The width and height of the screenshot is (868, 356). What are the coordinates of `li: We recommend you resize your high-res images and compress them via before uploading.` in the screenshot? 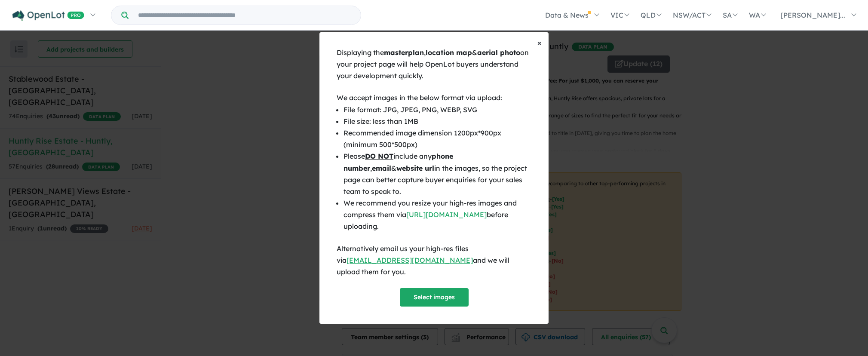 It's located at (437, 215).